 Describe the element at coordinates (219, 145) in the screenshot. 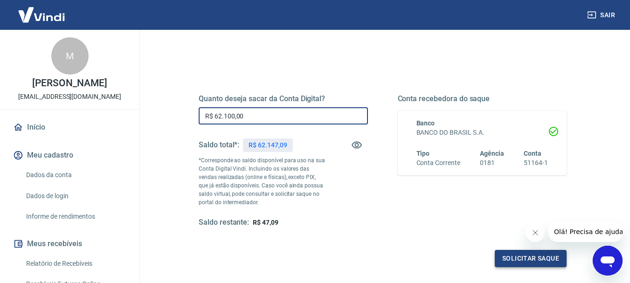

I see `h5: Saldo total*:` at that location.